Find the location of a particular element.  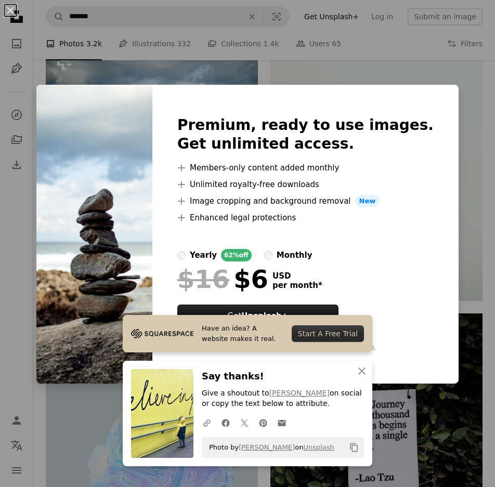

span: $16 is located at coordinates (203, 279).